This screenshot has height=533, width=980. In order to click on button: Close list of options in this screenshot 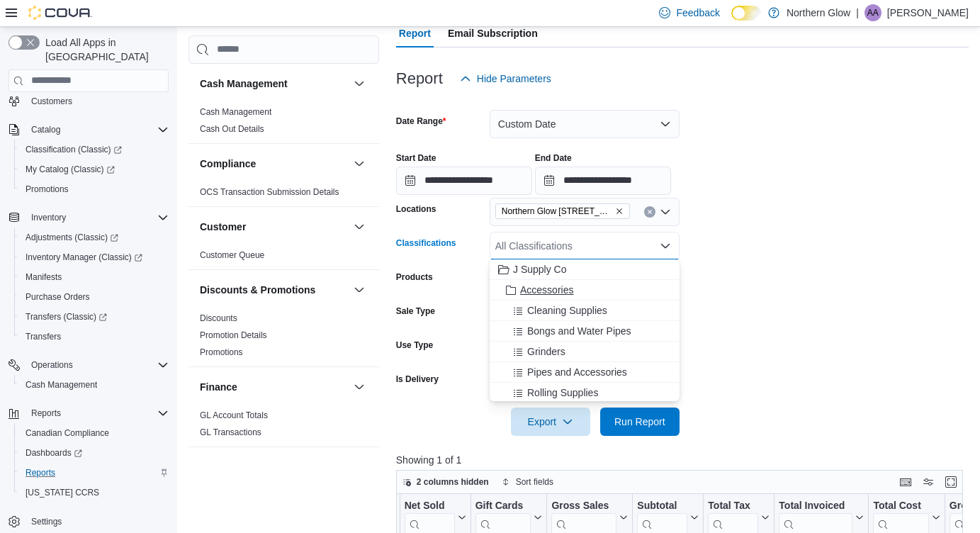, I will do `click(665, 246)`.